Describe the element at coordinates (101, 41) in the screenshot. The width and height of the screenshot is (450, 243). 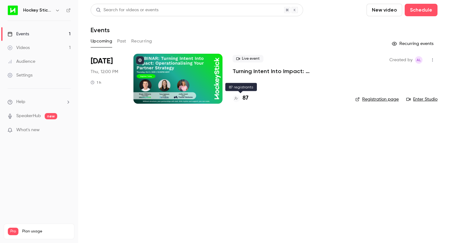
I see `button: Upcoming` at that location.